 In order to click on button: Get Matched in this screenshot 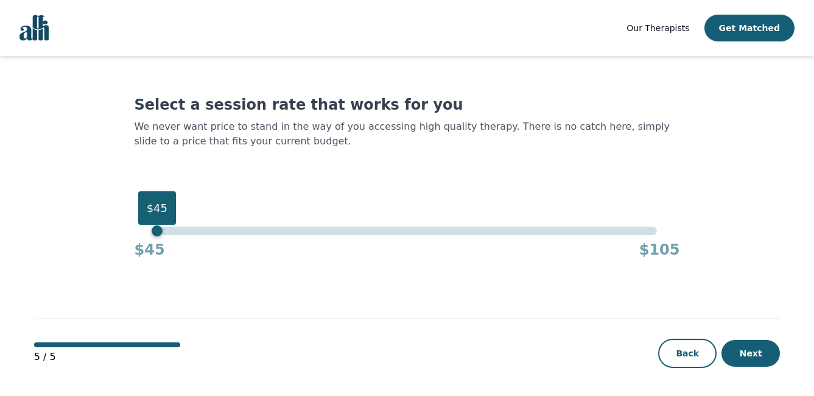, I will do `click(750, 28)`.